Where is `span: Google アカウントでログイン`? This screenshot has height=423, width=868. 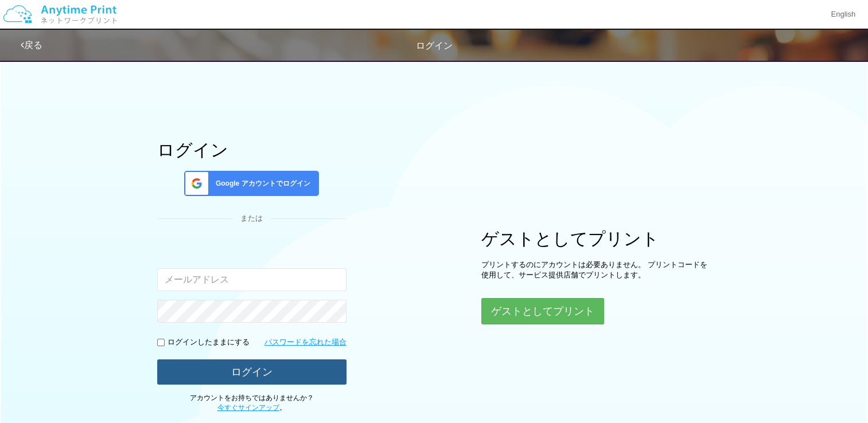 span: Google アカウントでログイン is located at coordinates (261, 184).